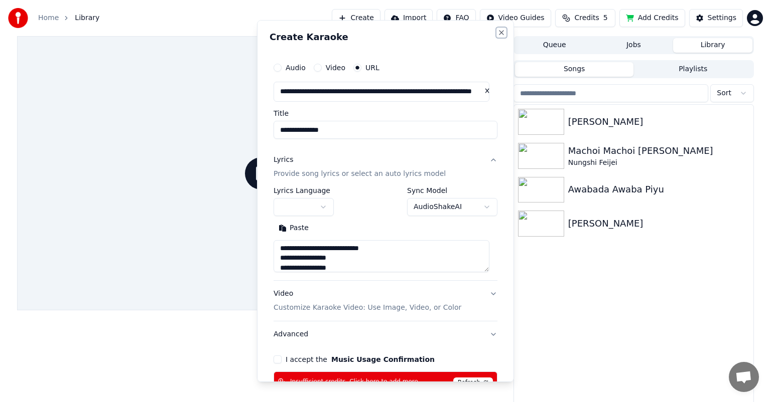  Describe the element at coordinates (367, 301) in the screenshot. I see `div: Video` at that location.